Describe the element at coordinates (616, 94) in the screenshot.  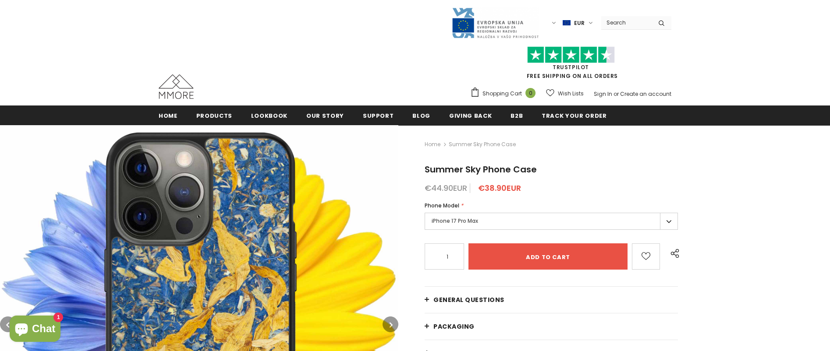
I see `span: or` at that location.